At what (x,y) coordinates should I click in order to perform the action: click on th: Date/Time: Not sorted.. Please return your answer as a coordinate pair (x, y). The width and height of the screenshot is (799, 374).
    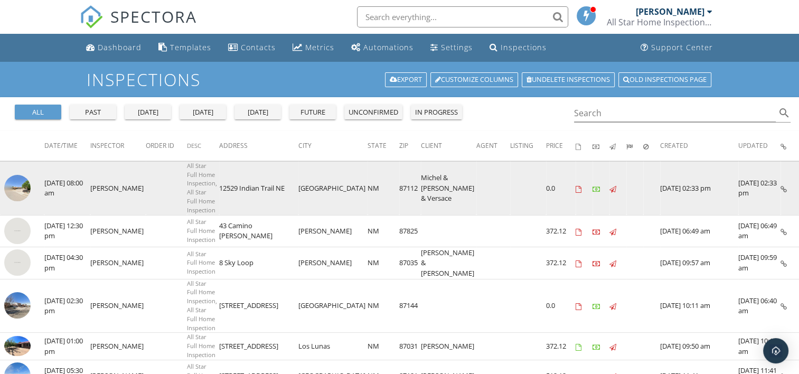
    Looking at the image, I should click on (67, 146).